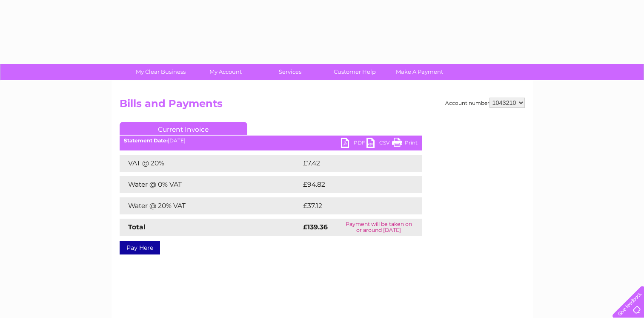 This screenshot has width=644, height=318. Describe the element at coordinates (354, 144) in the screenshot. I see `a: PDF` at that location.